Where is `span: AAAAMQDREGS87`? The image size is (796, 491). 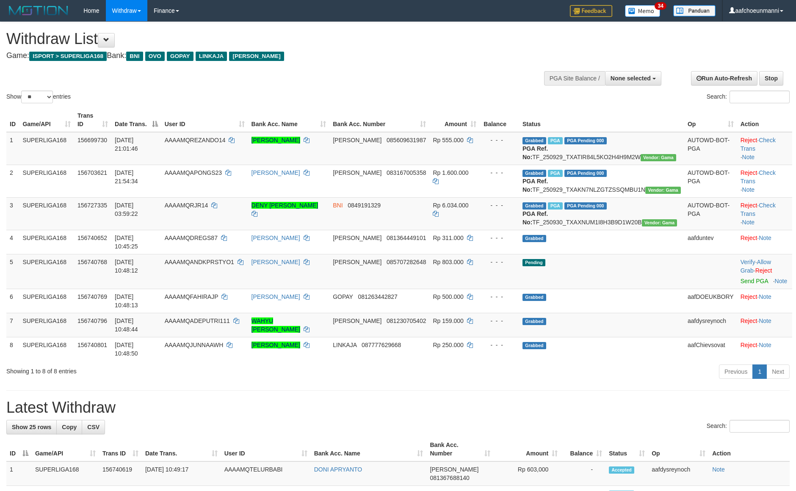 span: AAAAMQDREGS87 is located at coordinates (191, 238).